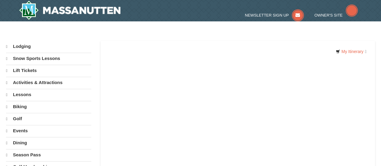 This screenshot has width=381, height=166. What do you see at coordinates (70, 10) in the screenshot?
I see `a: Massanutten Resort` at bounding box center [70, 10].